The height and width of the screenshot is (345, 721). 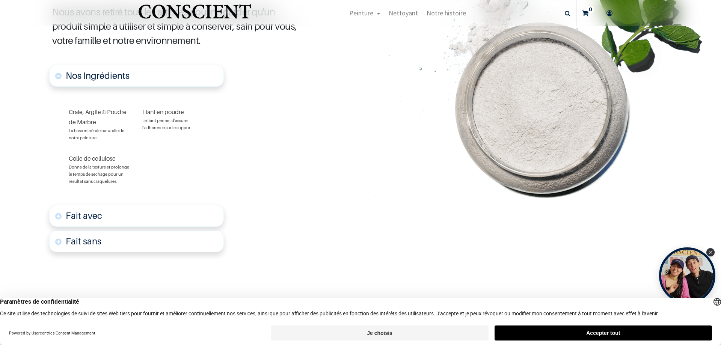 What do you see at coordinates (18, 18) in the screenshot?
I see `button: Open chat widget` at bounding box center [18, 18].